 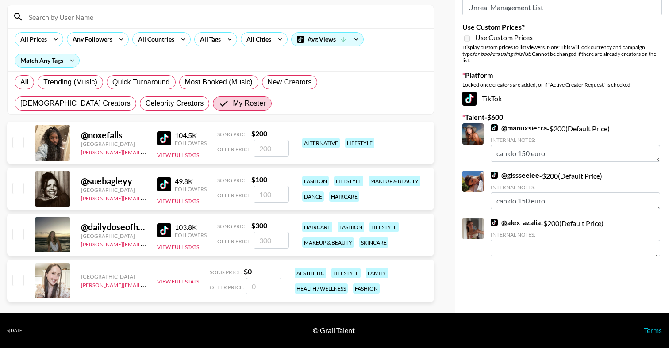 I want to click on span: Quick Turnaround, so click(x=141, y=82).